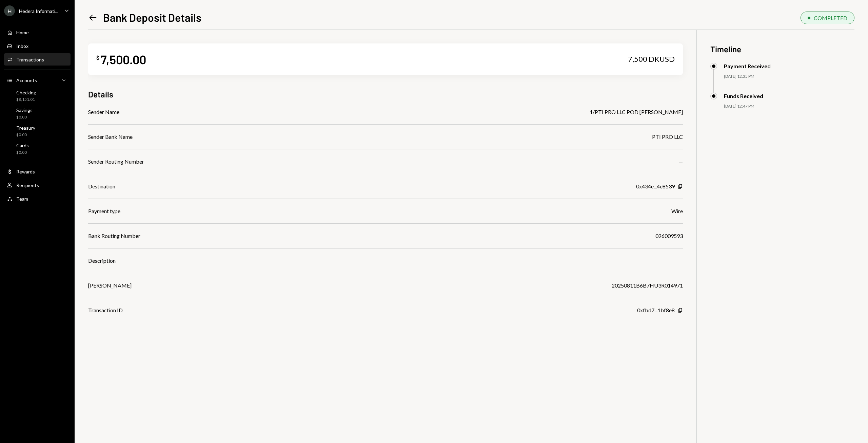 The image size is (868, 443). Describe the element at coordinates (655, 186) in the screenshot. I see `div: 0x434e...4e8539` at that location.